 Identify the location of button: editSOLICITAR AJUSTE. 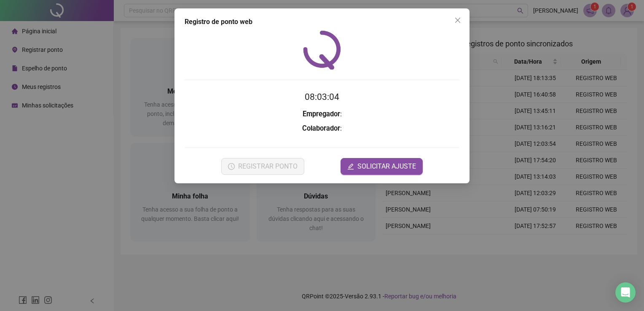
(382, 166).